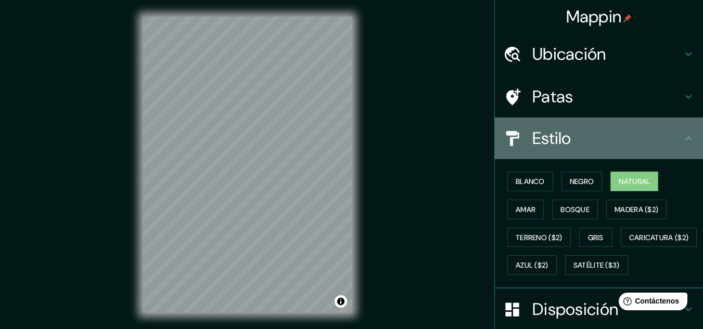 The image size is (703, 329). I want to click on font: Bosque, so click(575, 210).